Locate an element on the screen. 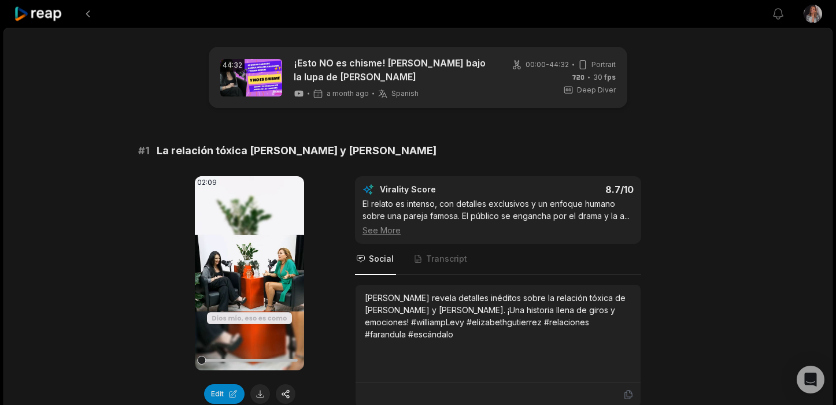  span: Transcript is located at coordinates (446, 259).